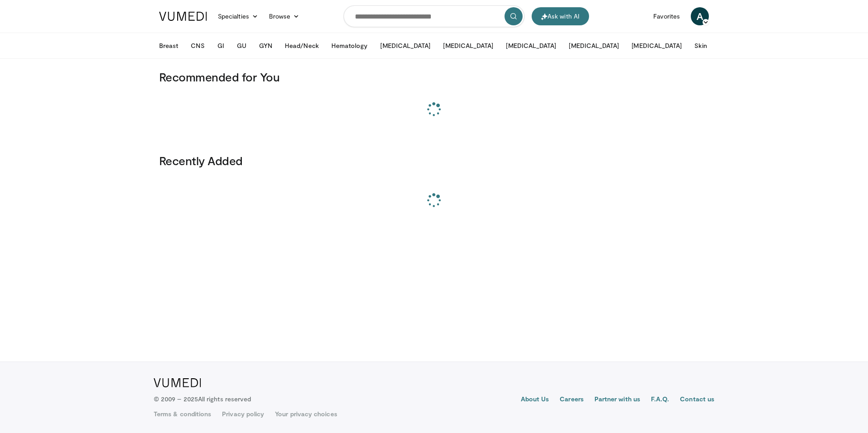 The width and height of the screenshot is (868, 433). What do you see at coordinates (305, 414) in the screenshot?
I see `a: Your privacy choices` at bounding box center [305, 414].